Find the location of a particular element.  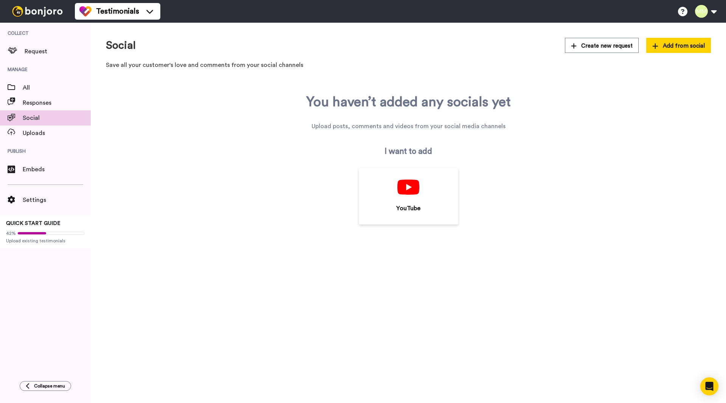

a: Create new request is located at coordinates (602, 45).